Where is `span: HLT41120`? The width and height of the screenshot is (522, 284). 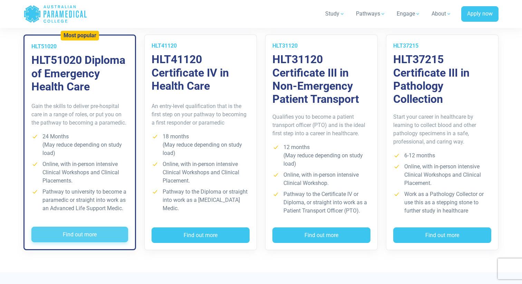
span: HLT41120 is located at coordinates (164, 46).